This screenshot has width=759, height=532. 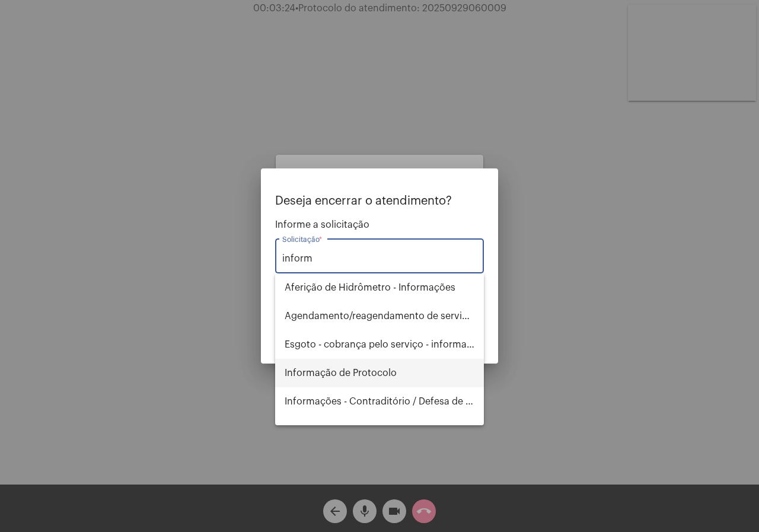 I want to click on span: Informações - Contraditório / Defesa de infração, so click(x=380, y=401).